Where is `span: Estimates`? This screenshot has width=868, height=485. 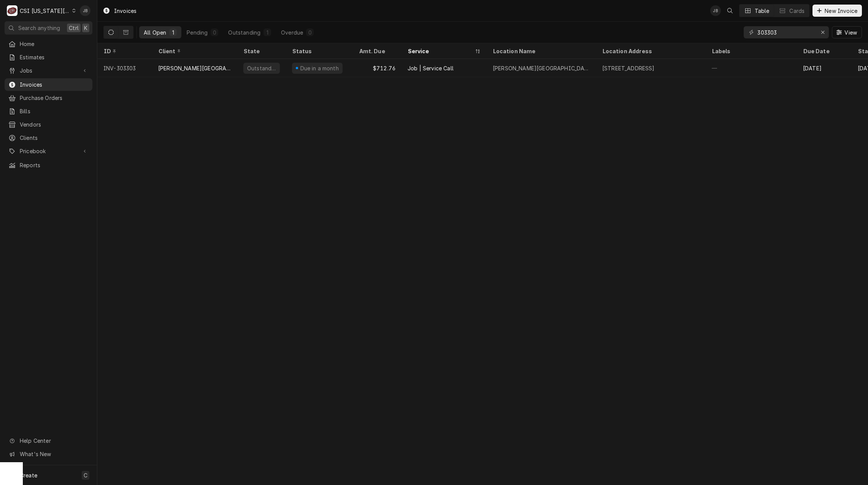 span: Estimates is located at coordinates (54, 57).